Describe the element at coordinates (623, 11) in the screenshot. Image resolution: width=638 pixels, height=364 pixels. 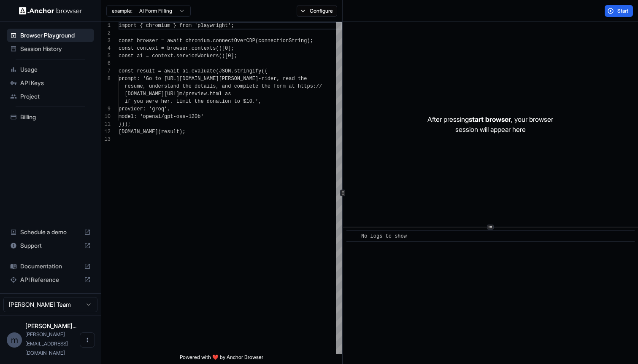
I see `span: Start` at that location.